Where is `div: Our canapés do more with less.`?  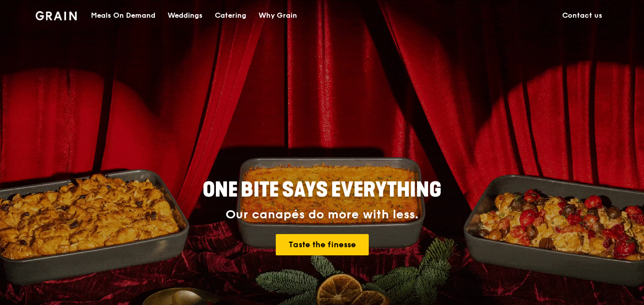
div: Our canapés do more with less. is located at coordinates (322, 215).